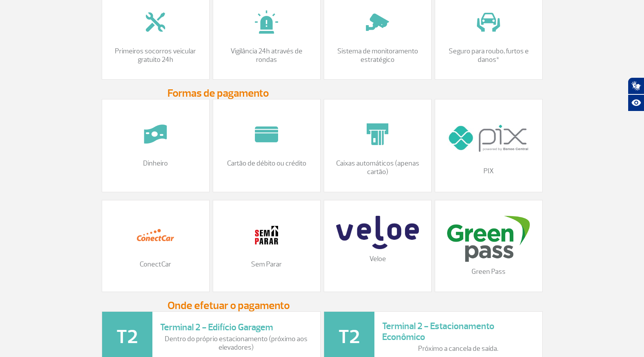 Image resolution: width=644 pixels, height=357 pixels. I want to click on p: Caixas automáticos (apenas cartão), so click(378, 168).